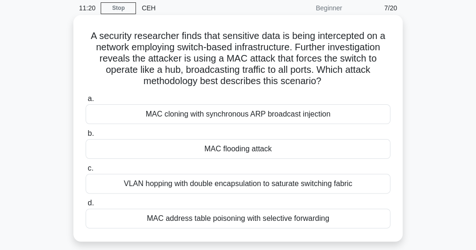  I want to click on div: MAC cloning with synchronous ARP broadcast injection, so click(238, 114).